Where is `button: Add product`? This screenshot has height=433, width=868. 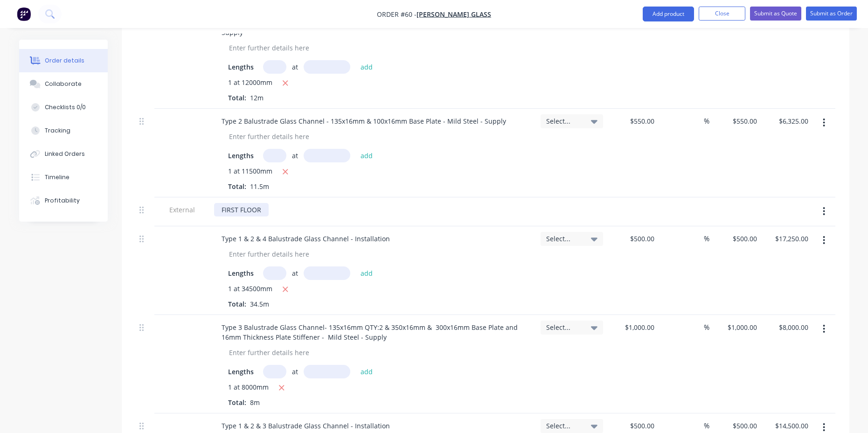 button: Add product is located at coordinates (669, 14).